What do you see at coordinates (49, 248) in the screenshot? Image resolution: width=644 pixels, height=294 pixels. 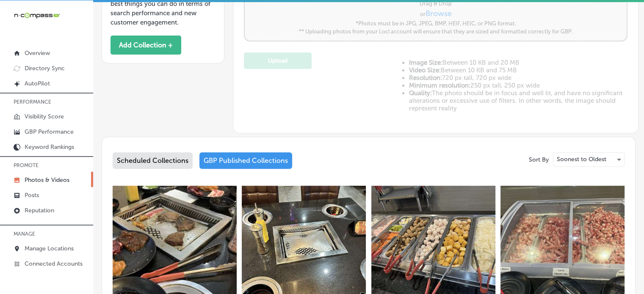 I see `p: Manage Locations` at bounding box center [49, 248].